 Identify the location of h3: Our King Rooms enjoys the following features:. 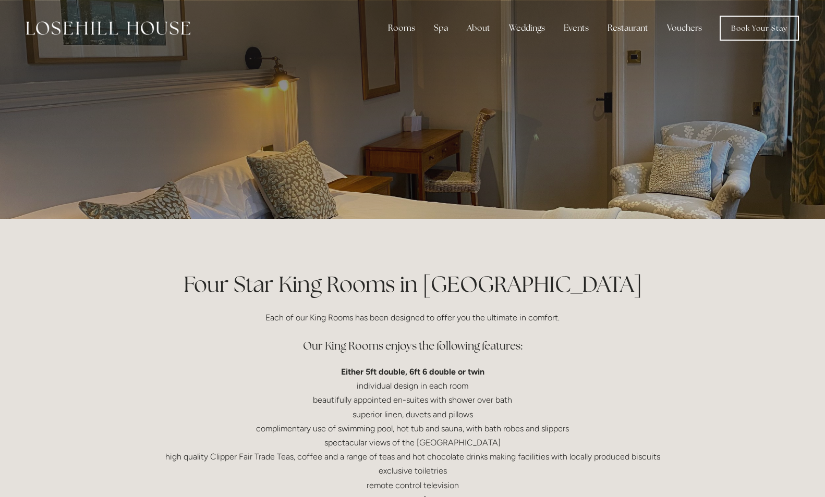
(412, 346).